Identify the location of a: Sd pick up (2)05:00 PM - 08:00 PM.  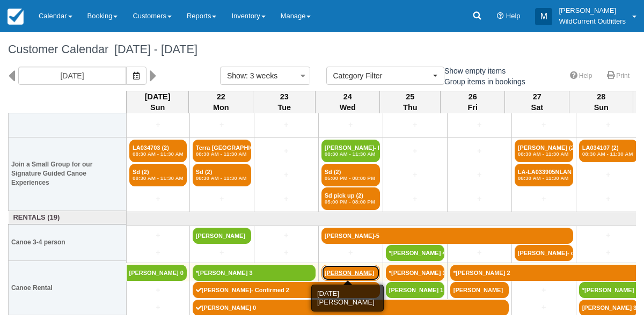
(350, 199).